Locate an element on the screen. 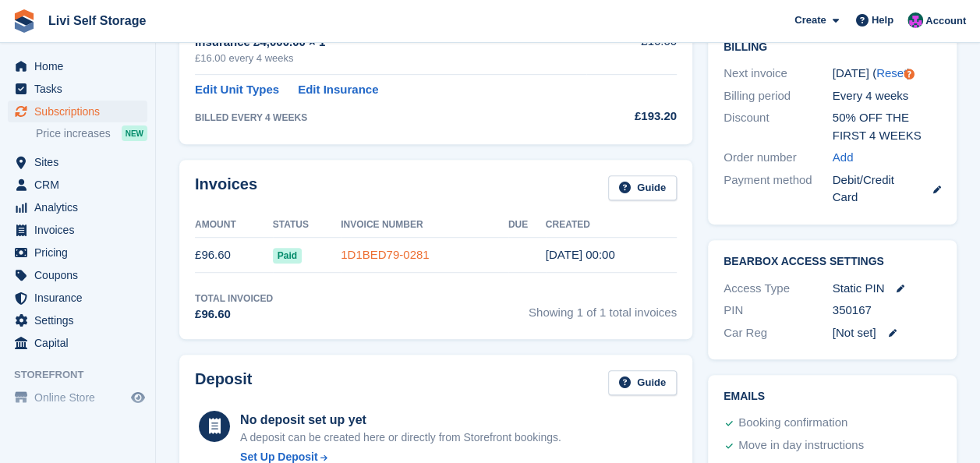 This screenshot has height=463, width=980. span: Capital is located at coordinates (81, 343).